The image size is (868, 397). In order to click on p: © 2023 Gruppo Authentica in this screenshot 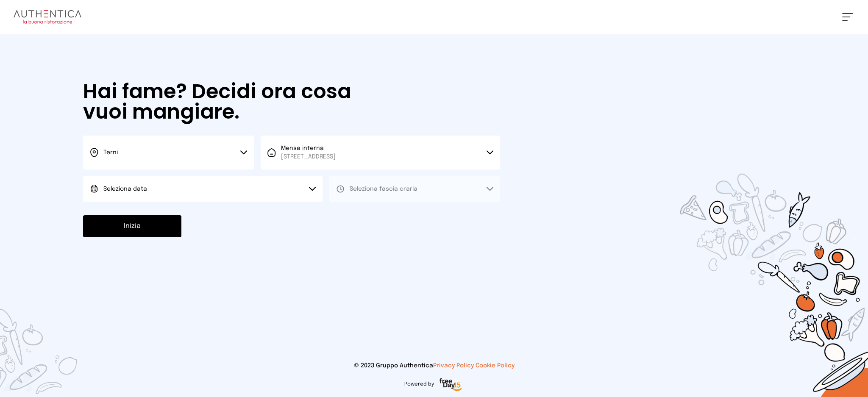, I will do `click(434, 366)`.